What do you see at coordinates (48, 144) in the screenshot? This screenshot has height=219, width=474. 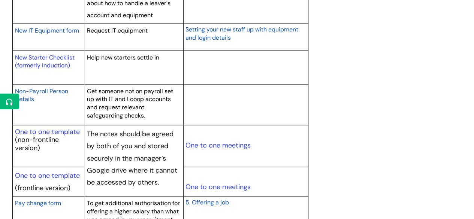 I see `p: (non-frontline version)` at bounding box center [48, 144].